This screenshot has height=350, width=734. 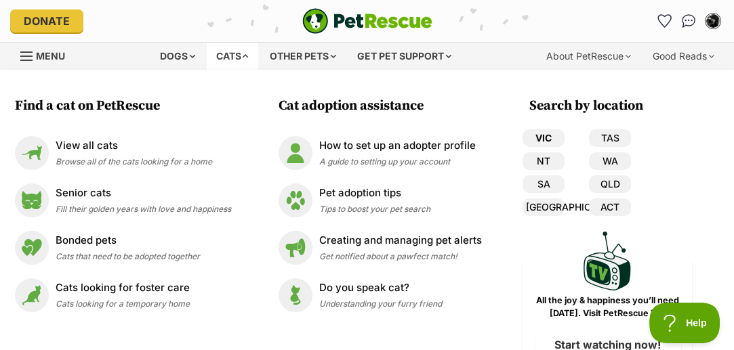 I want to click on h3: Cat adoption assistance, so click(x=384, y=106).